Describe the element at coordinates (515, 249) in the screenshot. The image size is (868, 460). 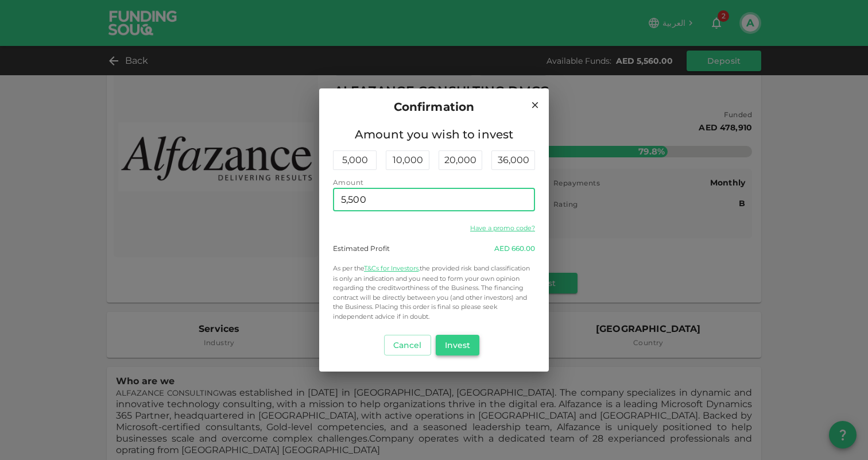
I see `div: 660.00` at that location.